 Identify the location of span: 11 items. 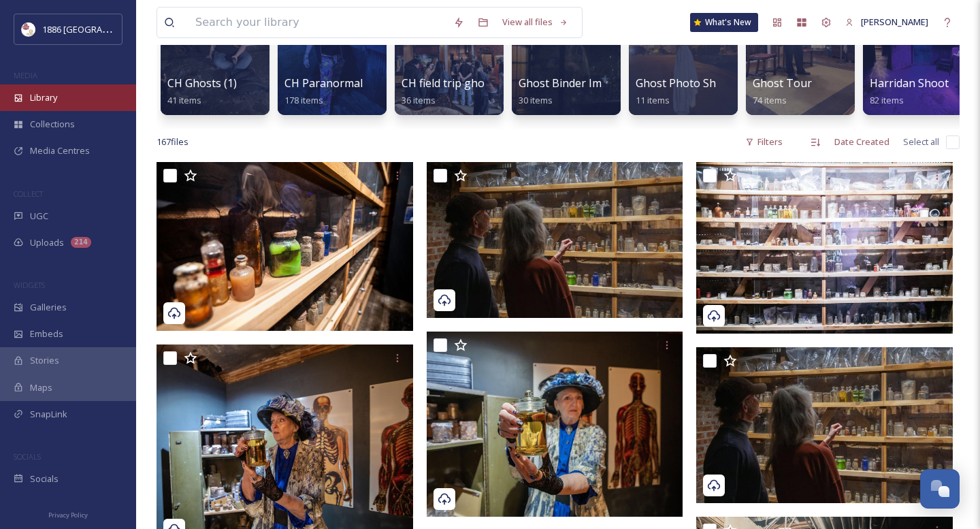
(652, 100).